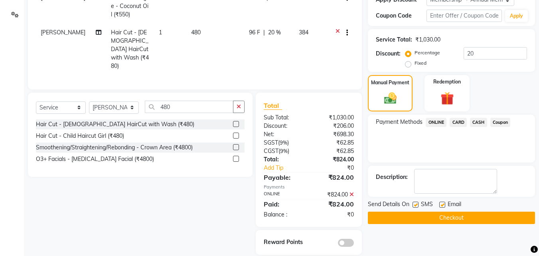 Image resolution: width=539 pixels, height=256 pixels. What do you see at coordinates (392, 177) in the screenshot?
I see `div: Description:` at bounding box center [392, 177].